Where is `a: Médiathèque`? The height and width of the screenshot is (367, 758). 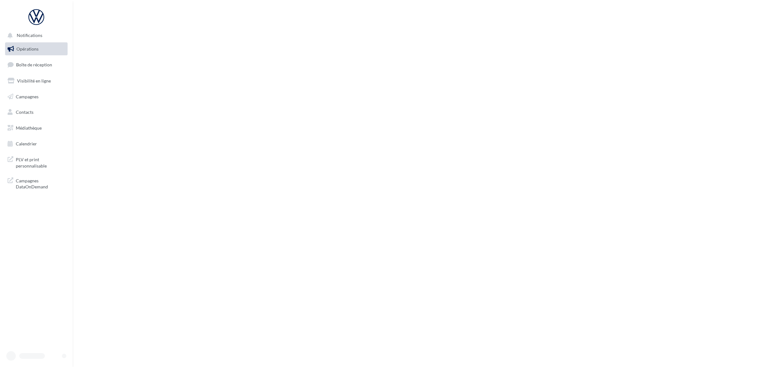 a: Médiathèque is located at coordinates (36, 128).